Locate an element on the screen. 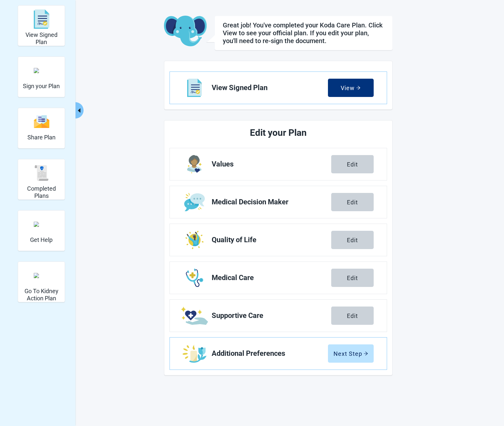 The height and width of the screenshot is (426, 504). div: Completed Plans is located at coordinates (41, 179).